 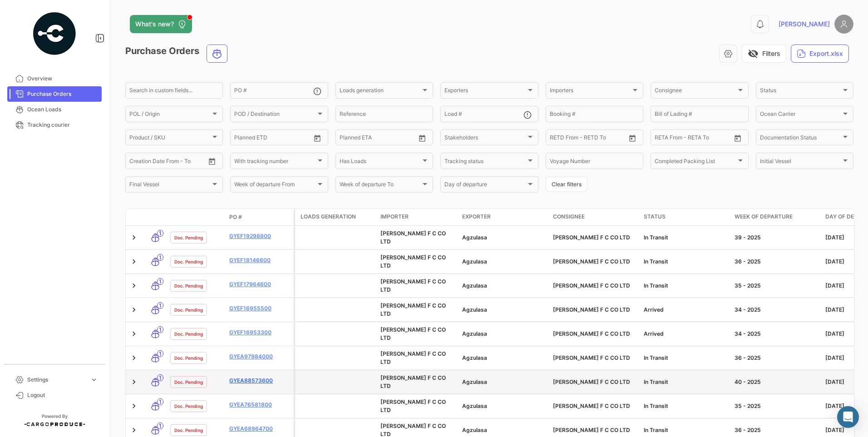 What do you see at coordinates (170, 115) in the screenshot?
I see `span: POL / Origin` at bounding box center [170, 115].